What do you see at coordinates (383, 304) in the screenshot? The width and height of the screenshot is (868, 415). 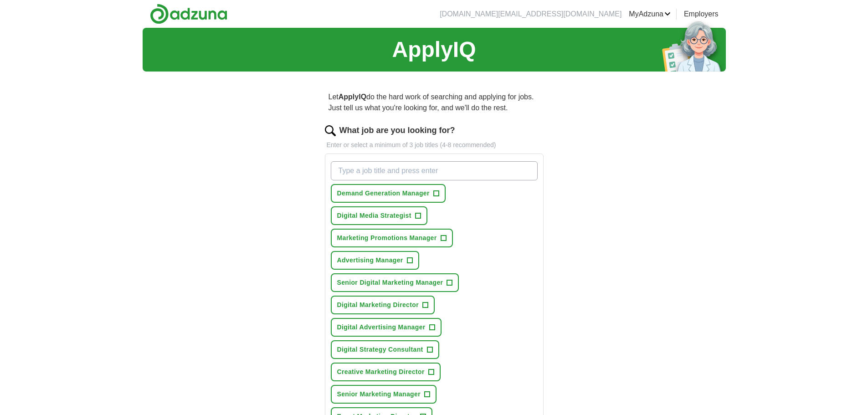 I see `button: Digital Marketing Director` at bounding box center [383, 304].